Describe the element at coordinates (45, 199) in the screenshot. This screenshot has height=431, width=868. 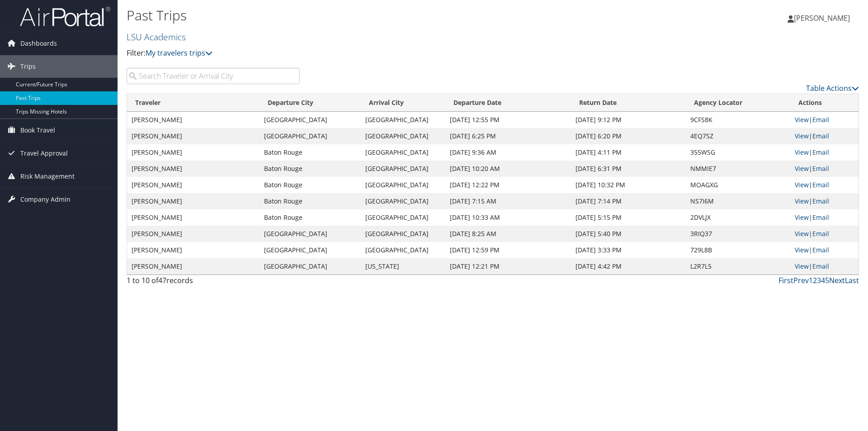
I see `span: Company Admin` at that location.